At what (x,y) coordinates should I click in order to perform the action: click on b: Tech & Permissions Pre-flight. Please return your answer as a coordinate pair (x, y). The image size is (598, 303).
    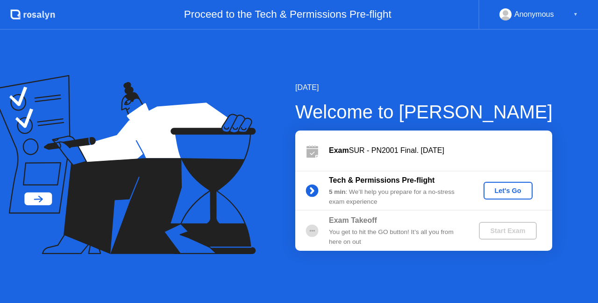
    Looking at the image, I should click on (381, 180).